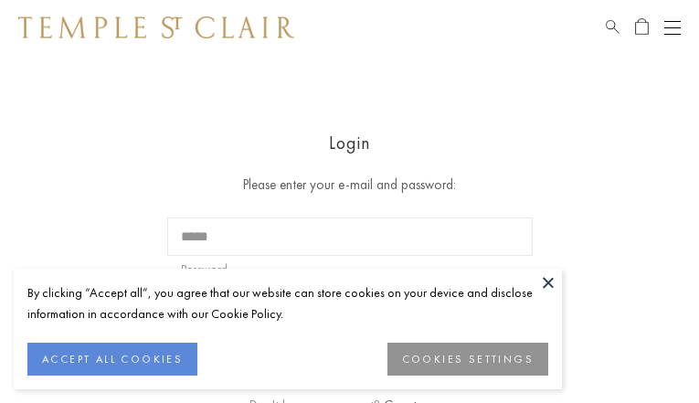 The width and height of the screenshot is (699, 403). I want to click on a: Search, so click(612, 27).